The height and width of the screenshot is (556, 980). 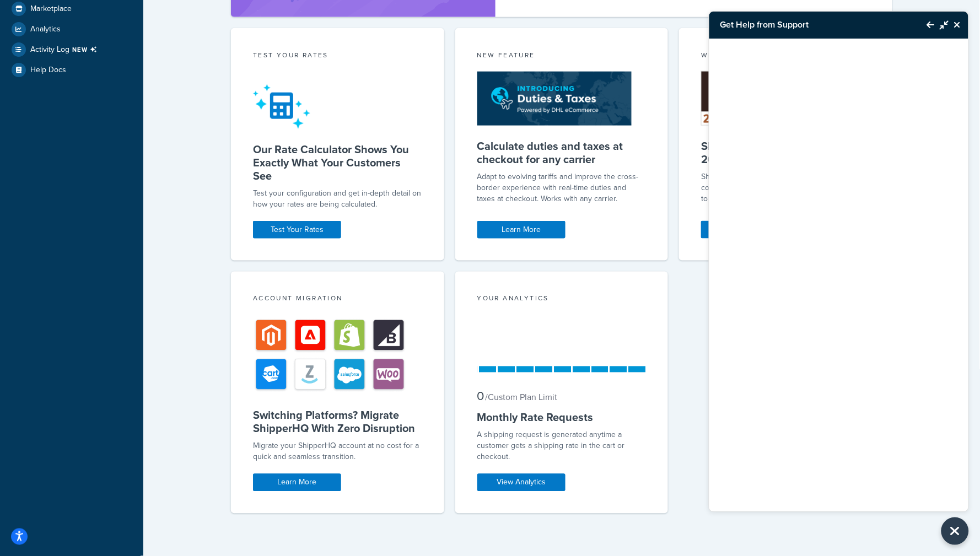 I want to click on a: View Analytics, so click(x=521, y=482).